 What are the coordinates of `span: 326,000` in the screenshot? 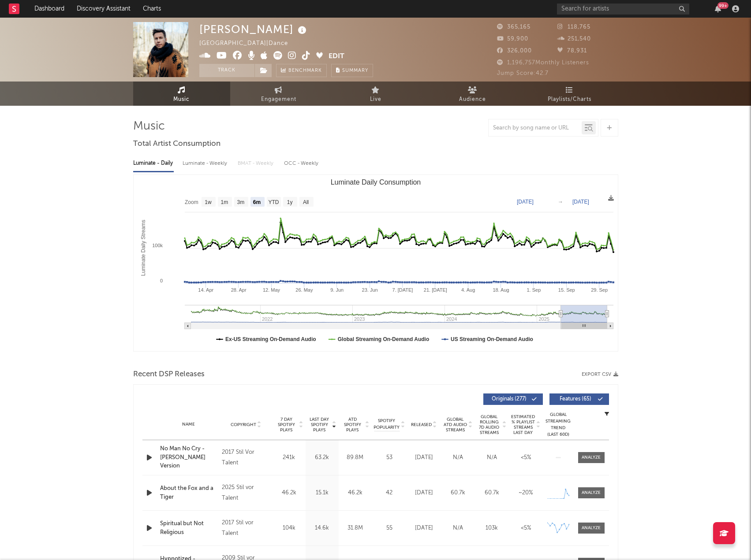 It's located at (514, 51).